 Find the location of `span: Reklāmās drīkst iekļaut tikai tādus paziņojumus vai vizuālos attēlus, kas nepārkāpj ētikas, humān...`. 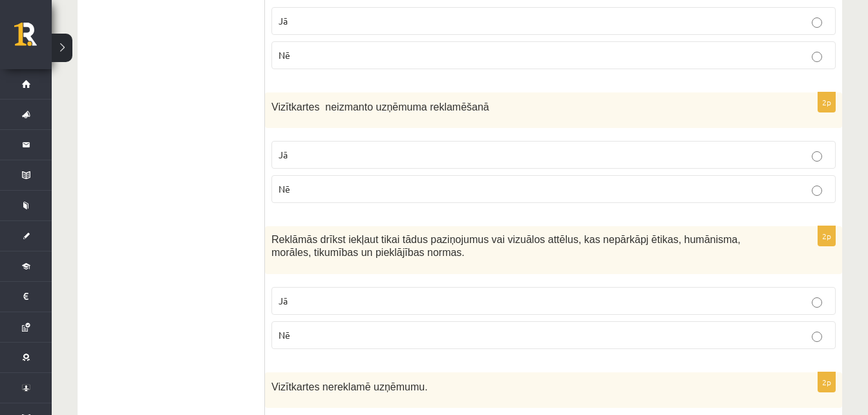

span: Reklāmās drīkst iekļaut tikai tādus paziņojumus vai vizuālos attēlus, kas nepārkāpj ētikas, humān... is located at coordinates (506, 247).